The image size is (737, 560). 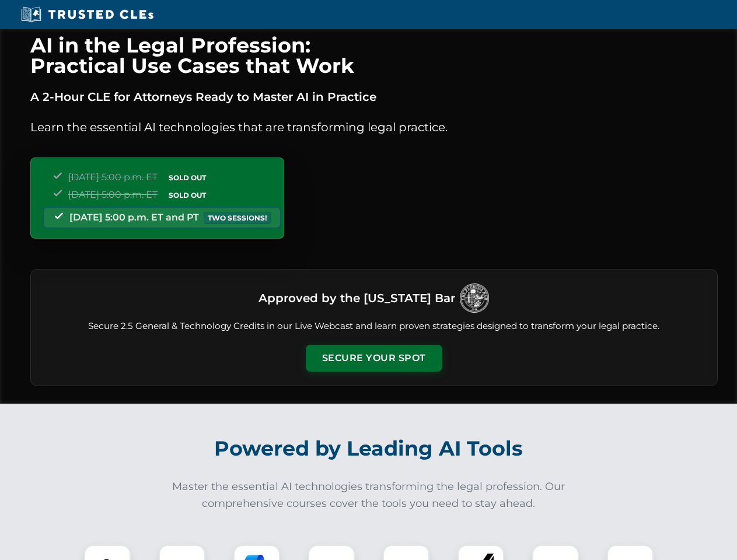 What do you see at coordinates (87, 15) in the screenshot?
I see `img: Trusted CLEs` at bounding box center [87, 15].